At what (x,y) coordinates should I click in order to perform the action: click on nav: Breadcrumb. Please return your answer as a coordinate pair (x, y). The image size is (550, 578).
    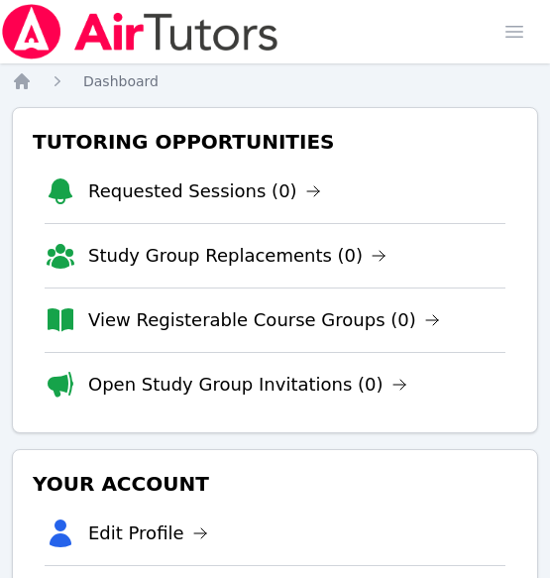
    Looking at the image, I should click on (274, 81).